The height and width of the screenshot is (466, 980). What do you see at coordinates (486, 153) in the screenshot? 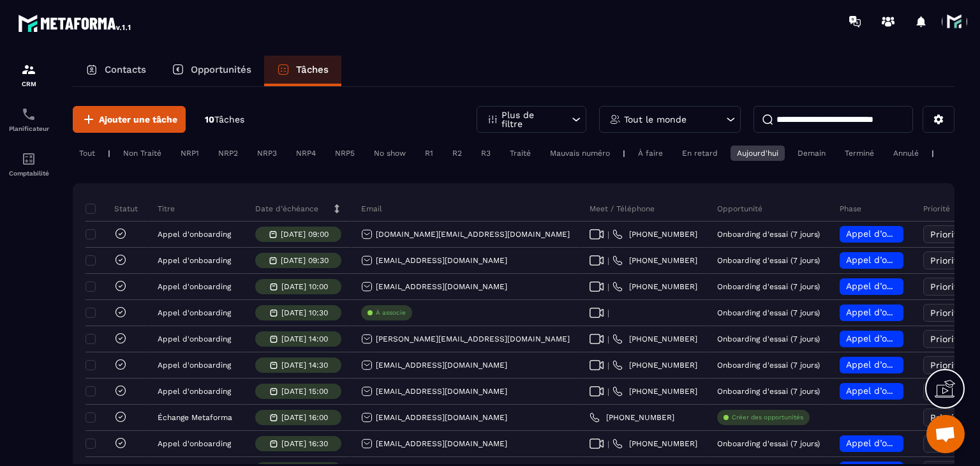
I see `div: R3` at bounding box center [486, 153].